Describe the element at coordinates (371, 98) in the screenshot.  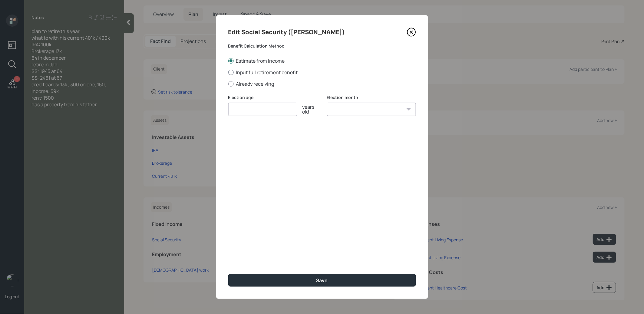
I see `label: Election month` at that location.